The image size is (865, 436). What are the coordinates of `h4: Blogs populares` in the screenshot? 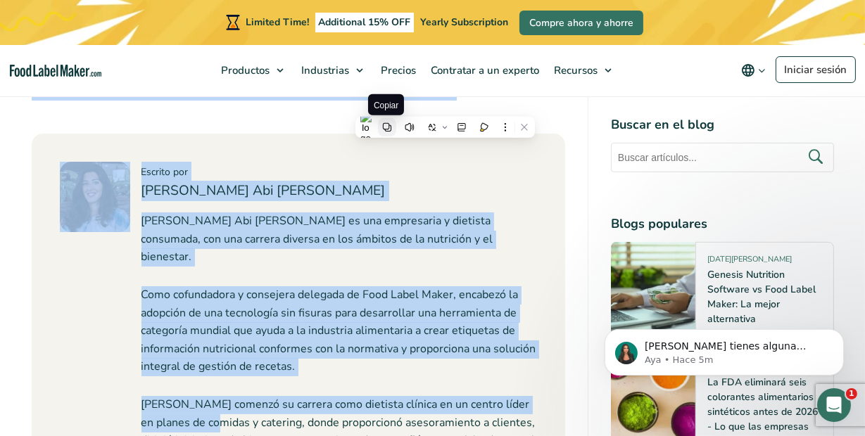 It's located at (722, 224).